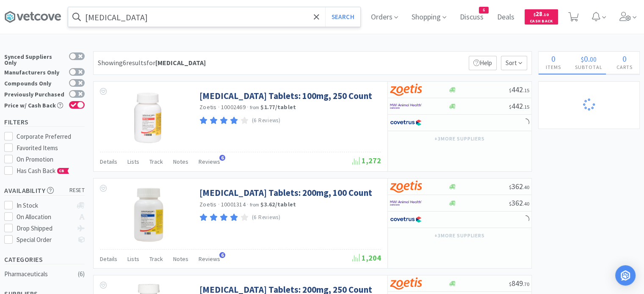 This screenshot has width=644, height=294. What do you see at coordinates (38, 274) in the screenshot?
I see `div: Pharmaceuticals` at bounding box center [38, 274].